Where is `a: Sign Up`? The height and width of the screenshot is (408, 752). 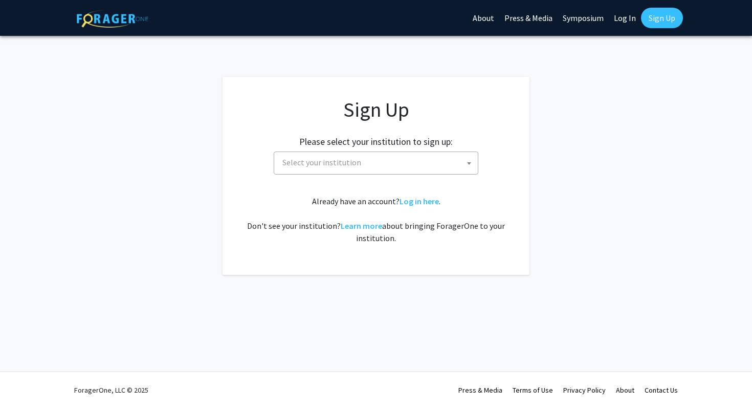 a: Sign Up is located at coordinates (662, 18).